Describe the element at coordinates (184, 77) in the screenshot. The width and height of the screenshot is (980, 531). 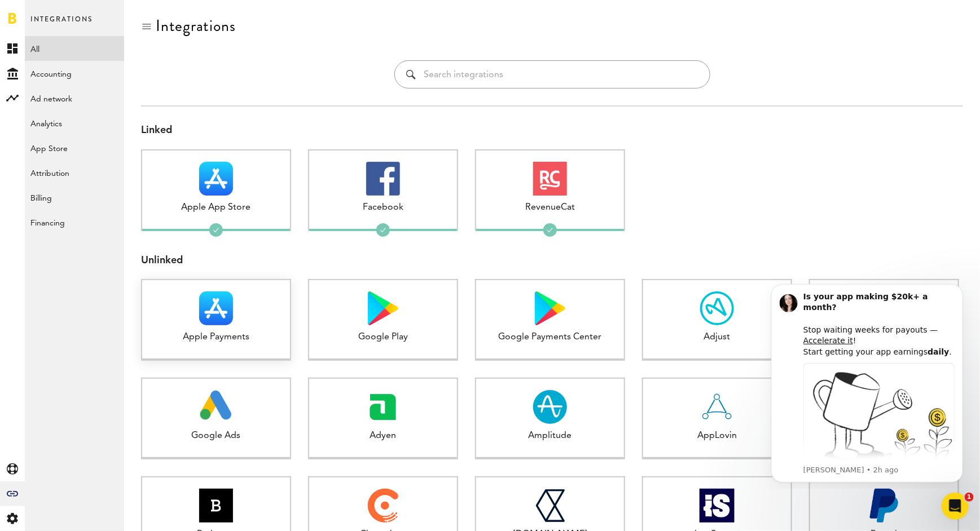
I see `b: daily` at that location.